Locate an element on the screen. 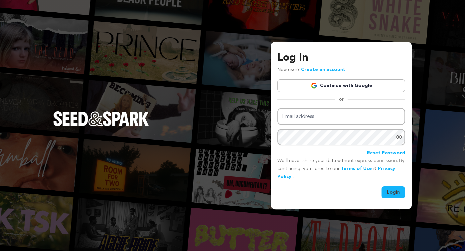 Image resolution: width=465 pixels, height=251 pixels. a: Seed&Spark Homepage is located at coordinates (101, 125).